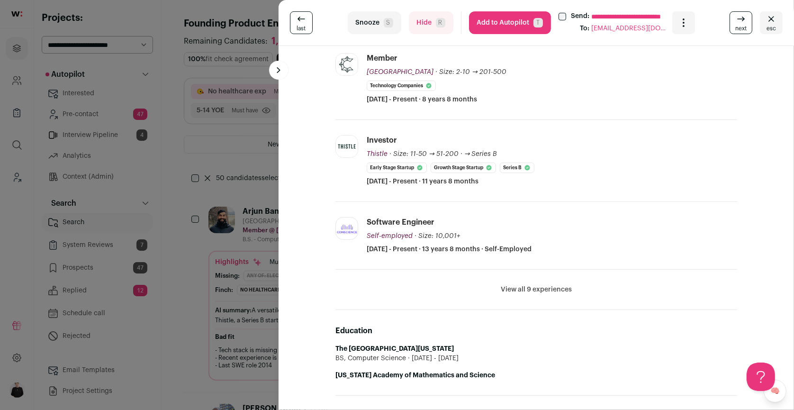 Image resolution: width=794 pixels, height=410 pixels. What do you see at coordinates (471, 72) in the screenshot?
I see `span: · Size: 2-10 → 201-500` at bounding box center [471, 72].